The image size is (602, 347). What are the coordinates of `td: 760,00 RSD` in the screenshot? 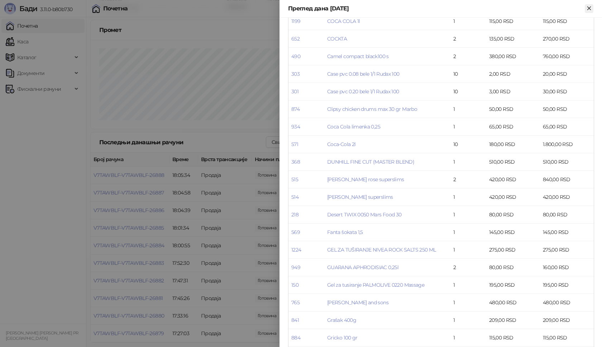 It's located at (567, 56).